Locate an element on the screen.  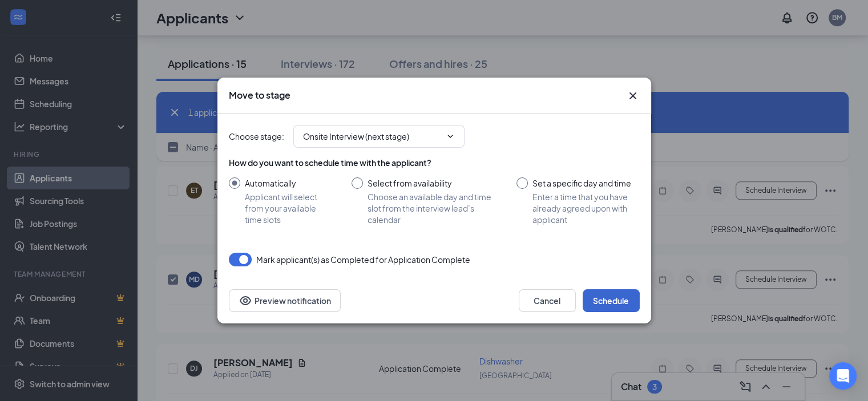
span: Mark applicant(s) as Completed for Application Complete is located at coordinates (363, 259).